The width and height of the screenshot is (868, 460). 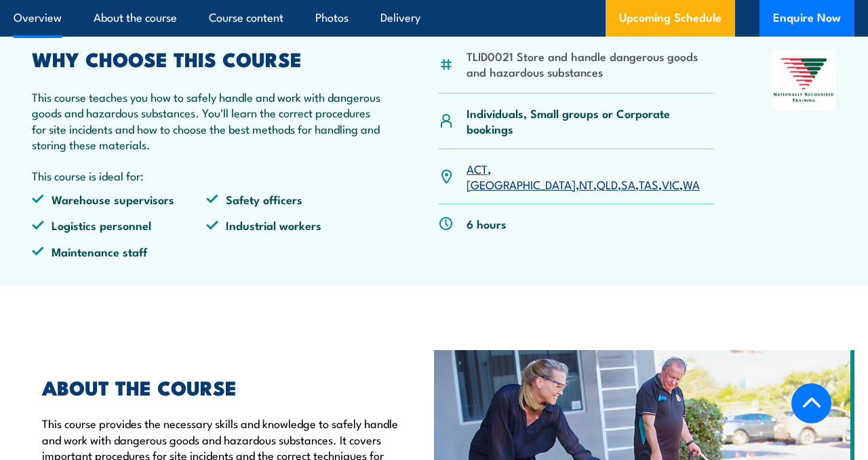 I want to click on li: Maintenance staff, so click(x=119, y=251).